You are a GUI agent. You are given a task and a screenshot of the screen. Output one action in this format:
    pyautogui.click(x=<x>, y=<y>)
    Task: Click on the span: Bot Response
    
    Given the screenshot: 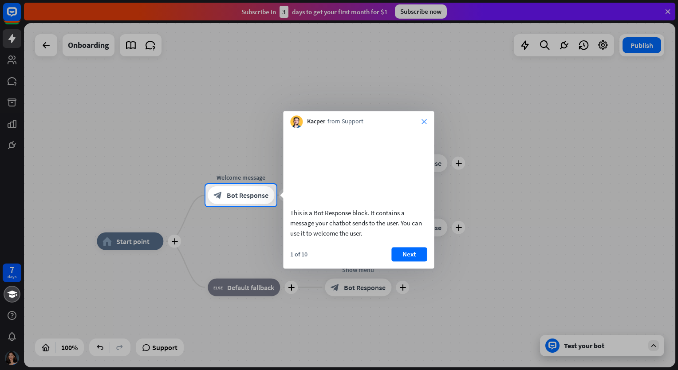 What is the action you would take?
    pyautogui.click(x=248, y=195)
    